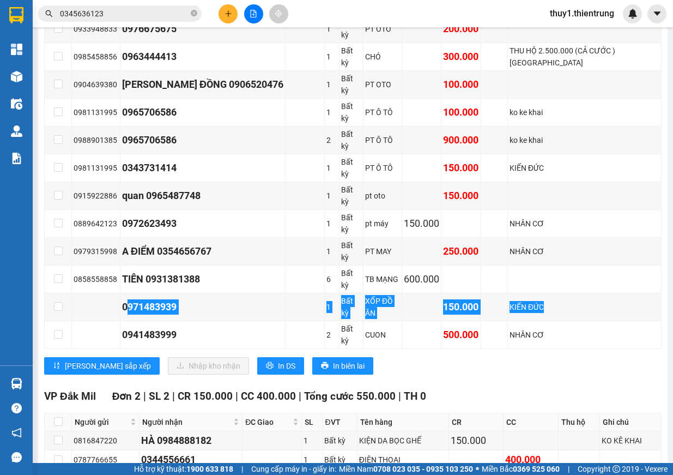 The height and width of the screenshot is (475, 673). What do you see at coordinates (343, 366) in the screenshot?
I see `button: printerIn biên lai` at bounding box center [343, 366].